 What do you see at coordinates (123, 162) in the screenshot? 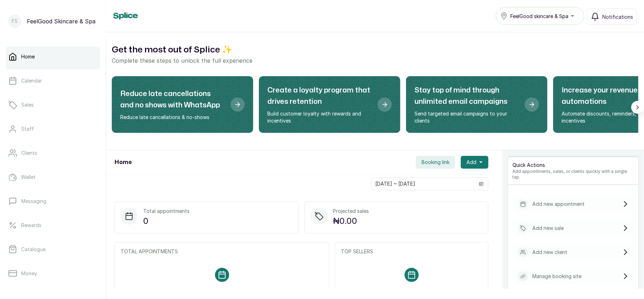
I see `h1: Home` at bounding box center [123, 162].